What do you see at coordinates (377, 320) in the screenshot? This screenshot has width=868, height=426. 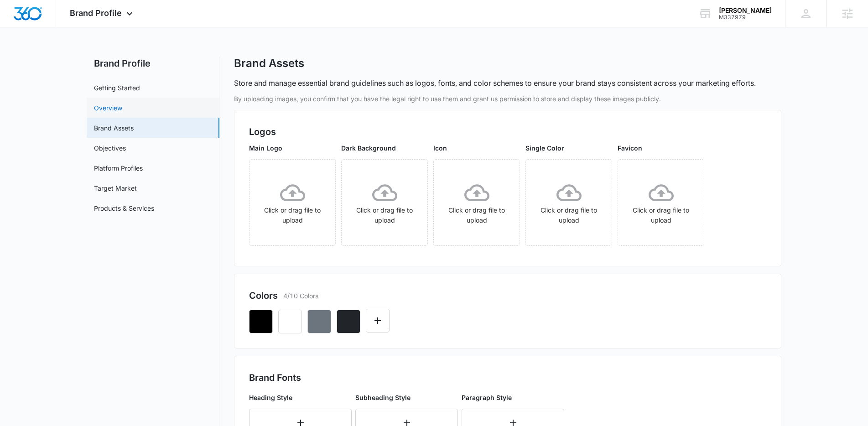 I see `button: Edit Color` at bounding box center [377, 320].